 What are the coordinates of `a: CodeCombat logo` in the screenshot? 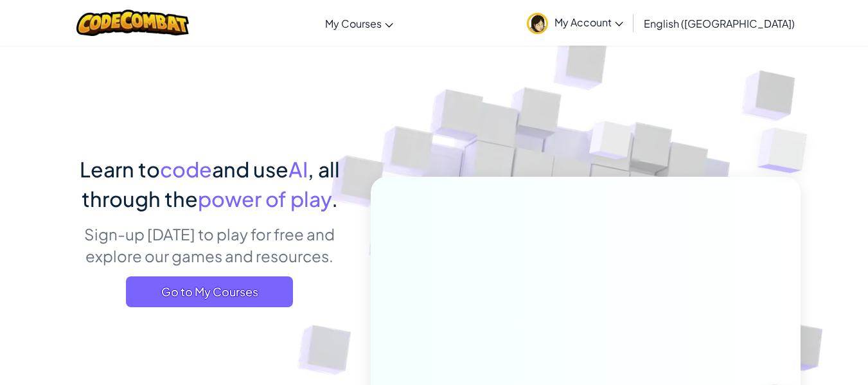 It's located at (133, 23).